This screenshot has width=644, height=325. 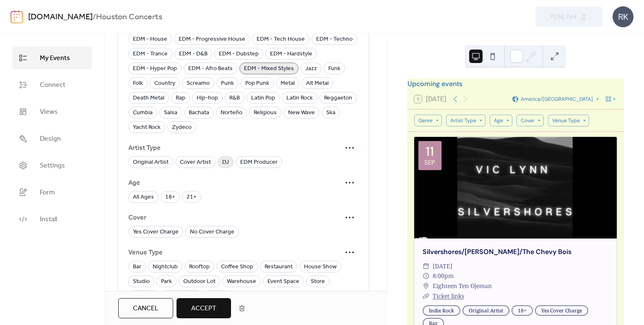 What do you see at coordinates (623, 17) in the screenshot?
I see `div: RK` at bounding box center [623, 17].